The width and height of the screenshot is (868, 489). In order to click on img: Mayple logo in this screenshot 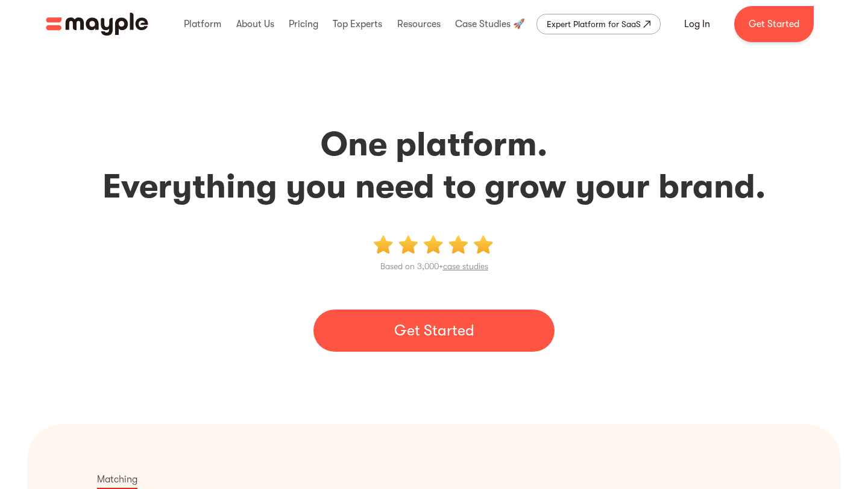, I will do `click(97, 24)`.